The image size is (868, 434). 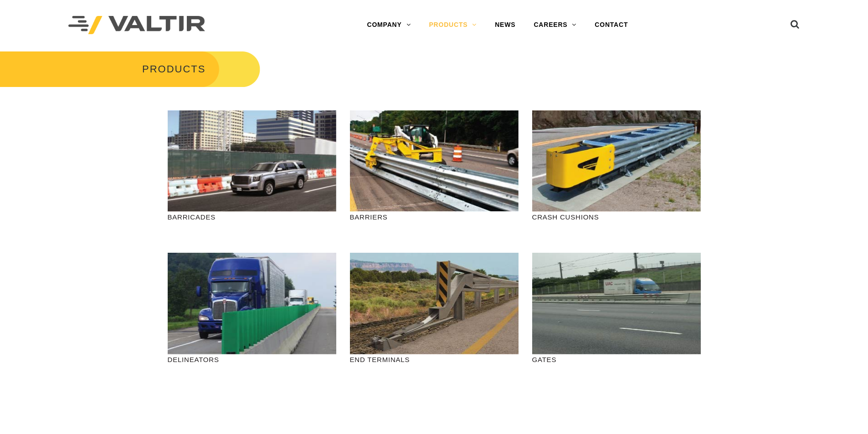 What do you see at coordinates (611, 25) in the screenshot?
I see `a: CONTACT` at bounding box center [611, 25].